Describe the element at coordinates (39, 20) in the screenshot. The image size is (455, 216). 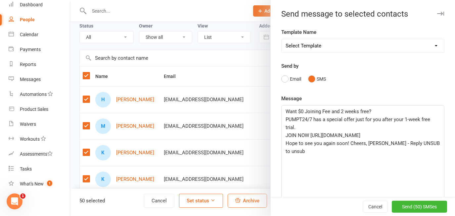
I see `a: People` at that location.